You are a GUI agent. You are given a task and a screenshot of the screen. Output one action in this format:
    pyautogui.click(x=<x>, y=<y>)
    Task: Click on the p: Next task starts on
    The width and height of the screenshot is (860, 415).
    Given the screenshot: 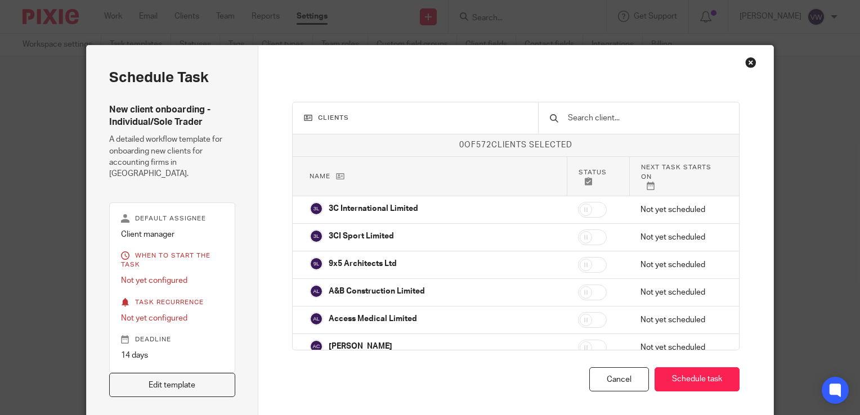 What is the action you would take?
    pyautogui.click(x=681, y=176)
    